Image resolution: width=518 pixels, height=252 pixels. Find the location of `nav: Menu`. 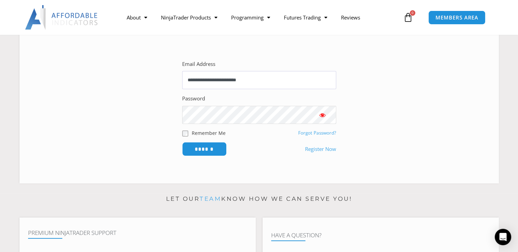

nav: Menu is located at coordinates (260, 17).